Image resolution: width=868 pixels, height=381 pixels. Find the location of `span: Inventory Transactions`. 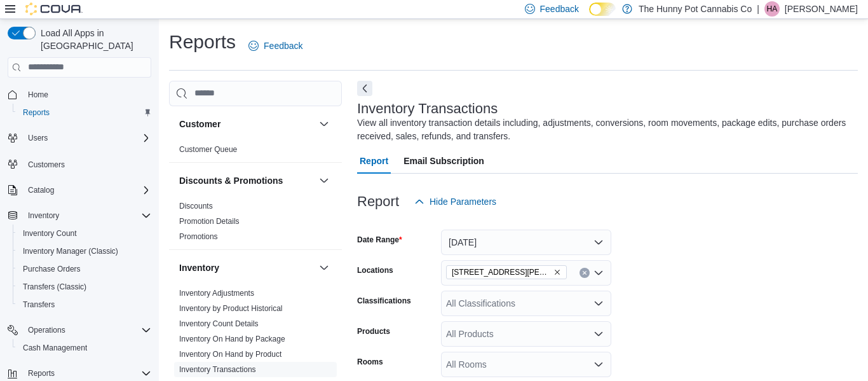

span: Inventory Transactions is located at coordinates (217, 369).